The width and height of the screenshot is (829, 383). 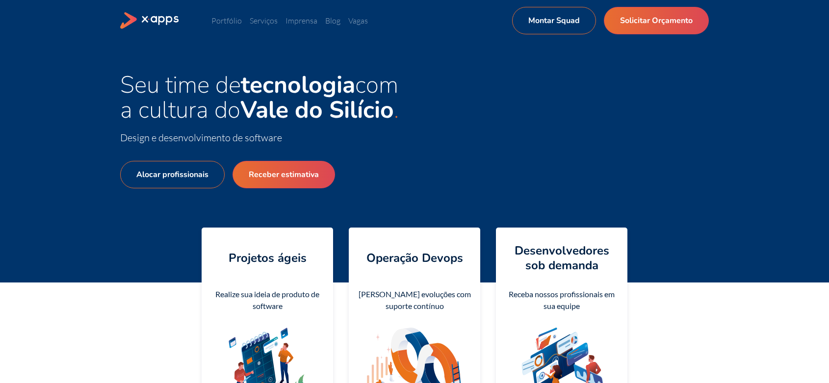 I want to click on a: Portfólio, so click(x=227, y=21).